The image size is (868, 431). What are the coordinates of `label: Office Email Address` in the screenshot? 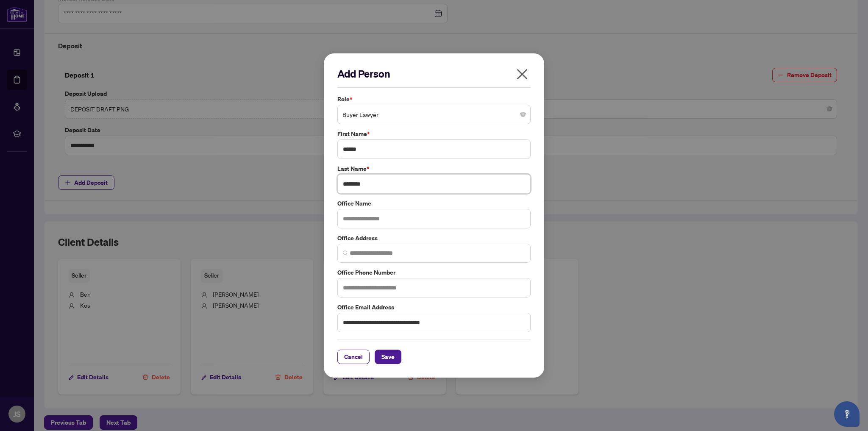 It's located at (434, 307).